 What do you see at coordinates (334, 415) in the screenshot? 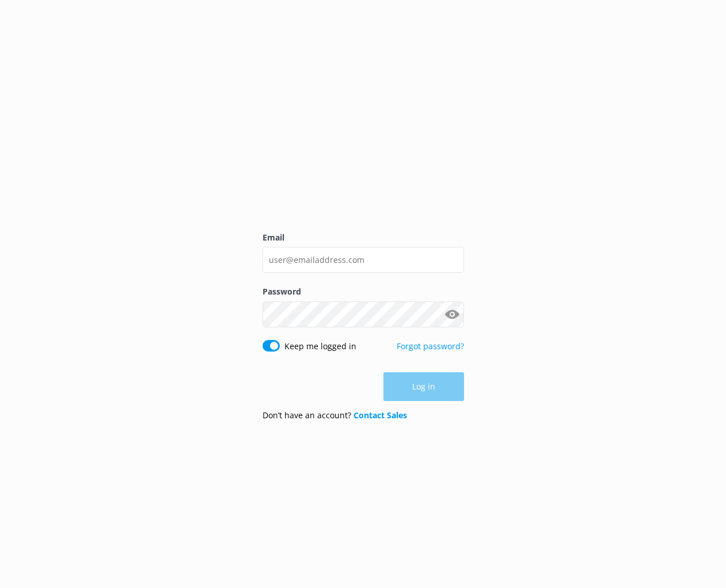
I see `p: Don’t have an account?` at bounding box center [334, 415].